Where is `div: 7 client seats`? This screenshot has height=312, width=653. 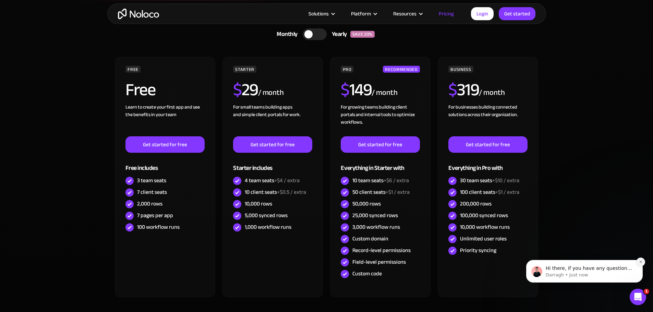 div: 7 client seats is located at coordinates (152, 192).